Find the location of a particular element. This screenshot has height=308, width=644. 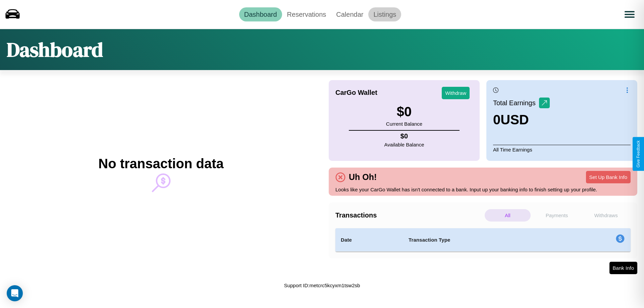

a: Calendar is located at coordinates (349, 14).